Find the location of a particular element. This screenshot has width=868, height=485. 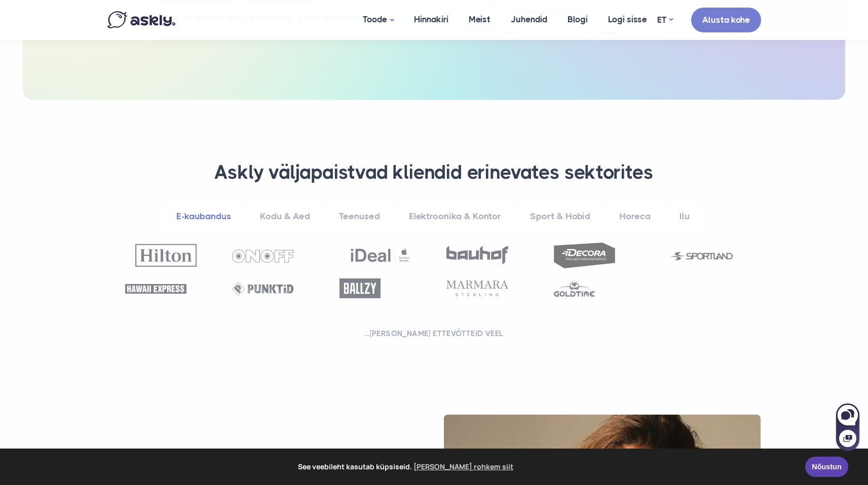

img: Hawaii Express is located at coordinates (156, 289).